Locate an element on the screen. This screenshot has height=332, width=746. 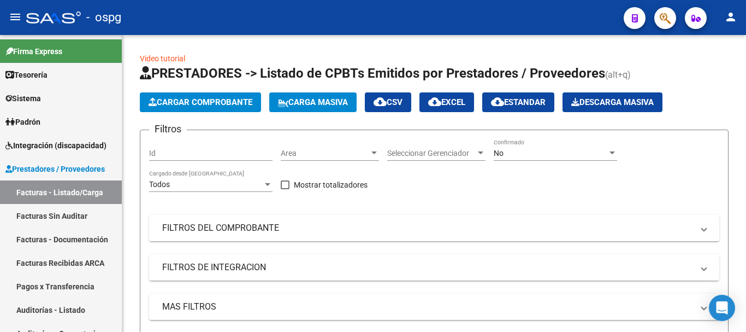
mat-expansion-panel-header: FILTROS DE INTEGRACION is located at coordinates (434, 267).